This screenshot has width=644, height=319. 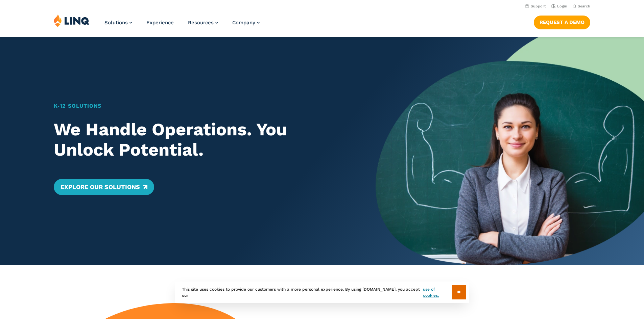 I want to click on img: Home Banner, so click(x=510, y=151).